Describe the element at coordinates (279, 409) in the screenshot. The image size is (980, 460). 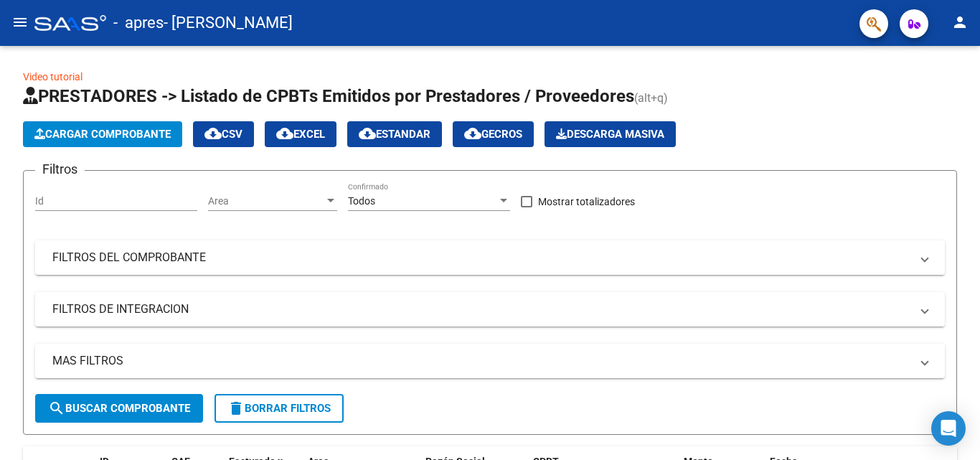
I see `button: Borrar Filtros` at that location.